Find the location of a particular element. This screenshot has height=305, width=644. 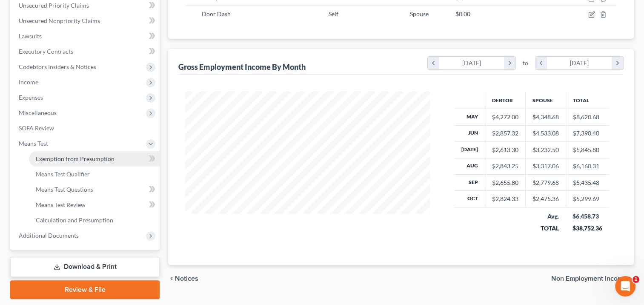

span: Means Test Review is located at coordinates (60, 205).